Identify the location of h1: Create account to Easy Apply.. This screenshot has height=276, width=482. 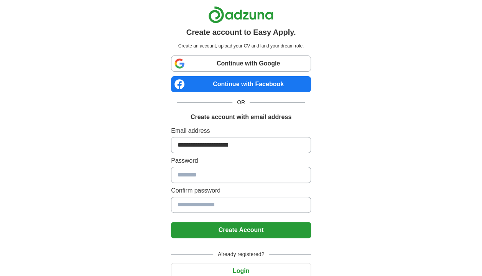
(241, 32).